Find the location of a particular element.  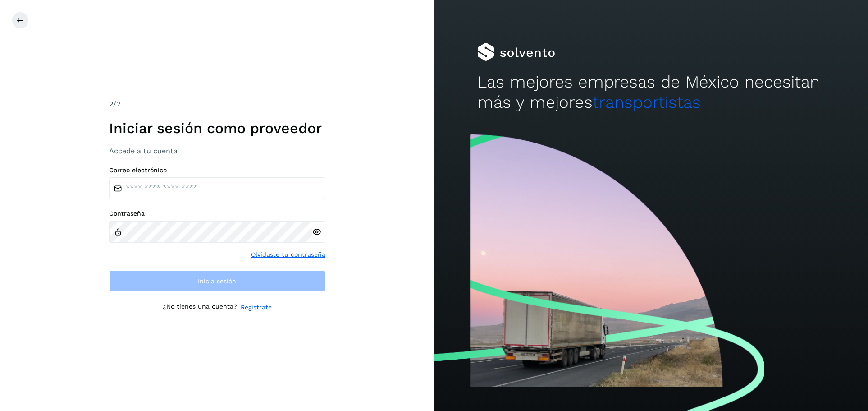

h3: Accede a tu cuenta is located at coordinates (217, 151).